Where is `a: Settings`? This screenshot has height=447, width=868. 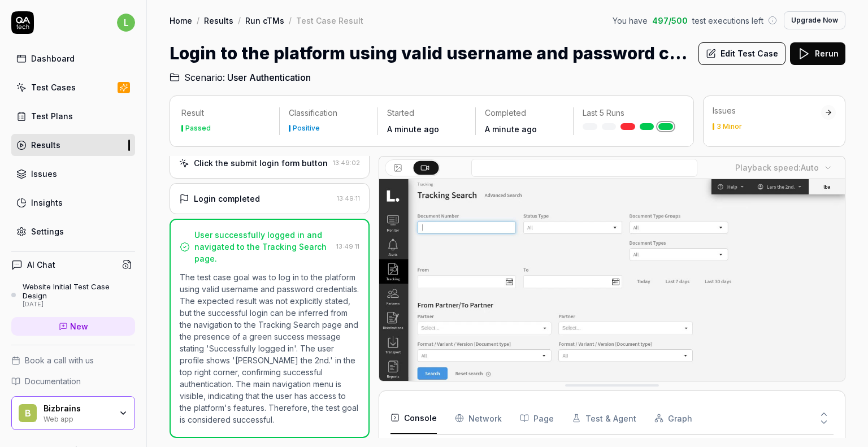 a: Settings is located at coordinates (73, 231).